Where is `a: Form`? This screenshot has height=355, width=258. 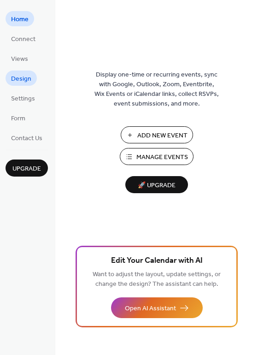
a: Form is located at coordinates (18, 118).